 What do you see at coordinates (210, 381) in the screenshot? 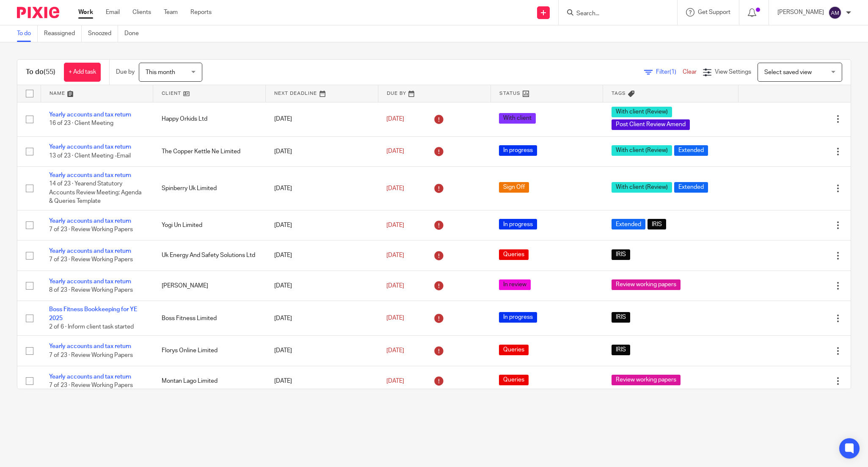
I see `td: Montan Lago Limited` at bounding box center [210, 381].